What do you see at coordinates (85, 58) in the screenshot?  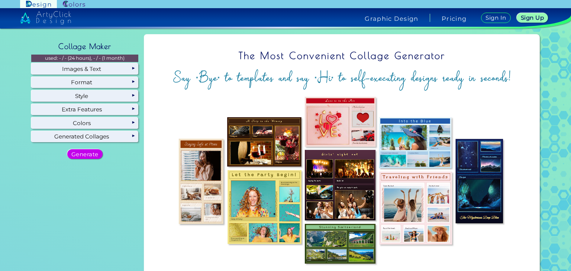 I see `p: used: - / - (24 hours), - / - (1 month)` at bounding box center [85, 58].